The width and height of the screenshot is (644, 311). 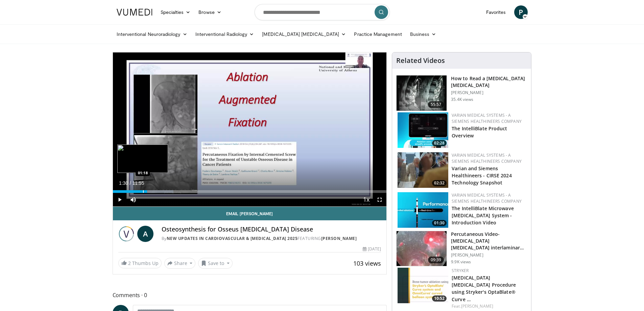 I want to click on a: The IntelliBlate Product Overview, so click(x=479, y=132).